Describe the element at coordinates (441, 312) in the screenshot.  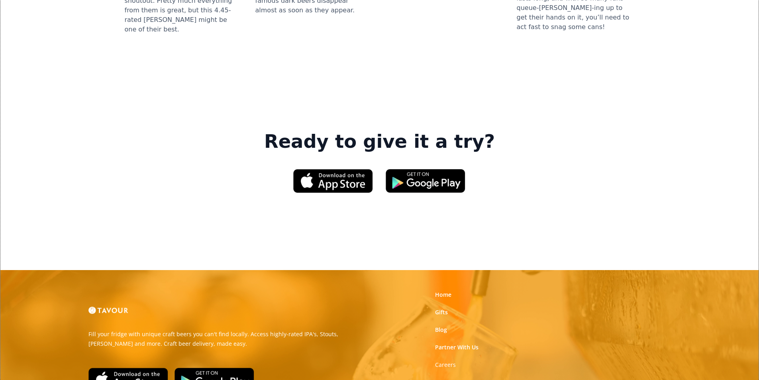
I see `a: Gifts` at that location.